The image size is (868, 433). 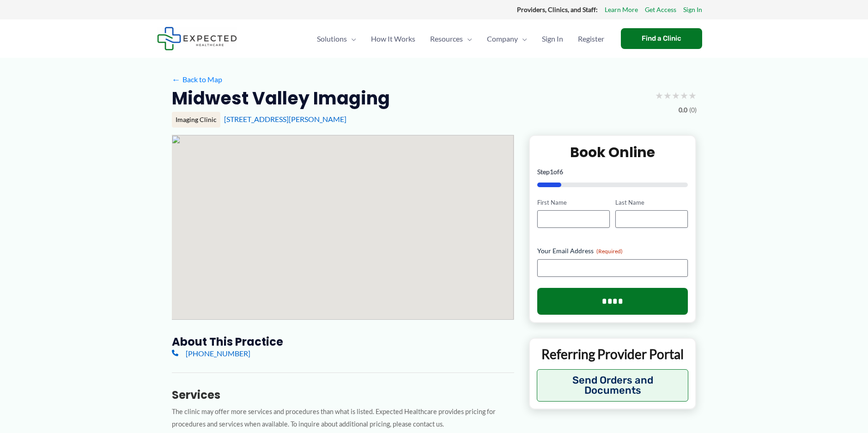 I want to click on a: ResourcesMenu Toggle, so click(x=451, y=39).